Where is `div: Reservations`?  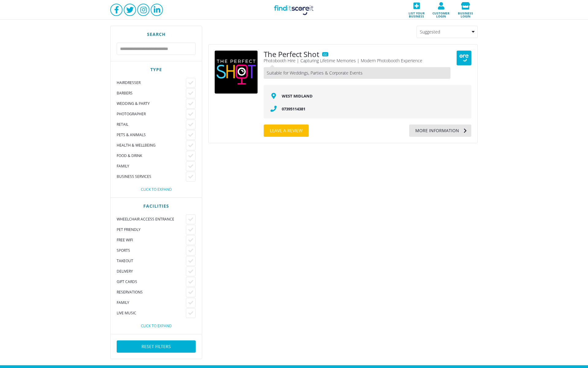
div: Reservations is located at coordinates (151, 292).